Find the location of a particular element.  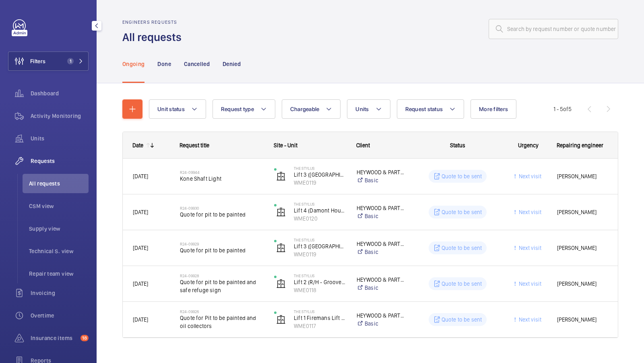

h2: R24-09928 is located at coordinates (222, 276).